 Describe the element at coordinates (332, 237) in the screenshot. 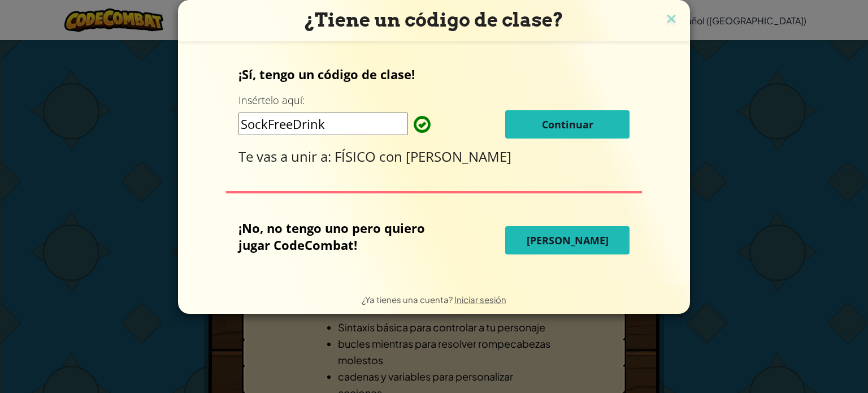

I see `font: ¡No, no tengo uno pero quiero jugar CodeCombat!` at that location.